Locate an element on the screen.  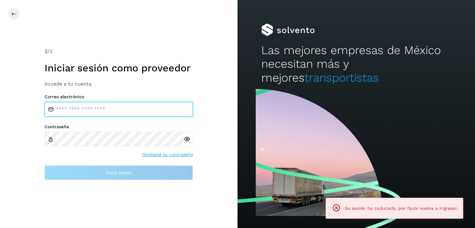
div: /2 is located at coordinates (119, 52).